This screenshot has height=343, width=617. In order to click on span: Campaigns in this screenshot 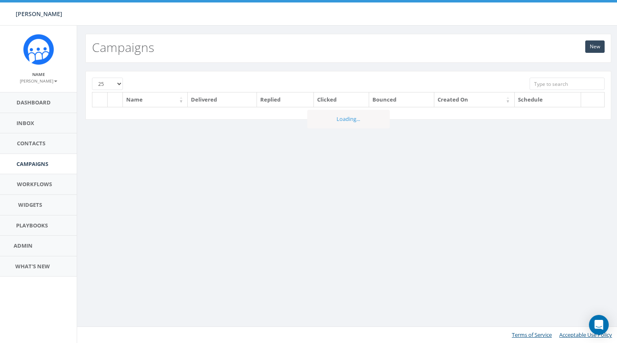, I will do `click(32, 164)`.